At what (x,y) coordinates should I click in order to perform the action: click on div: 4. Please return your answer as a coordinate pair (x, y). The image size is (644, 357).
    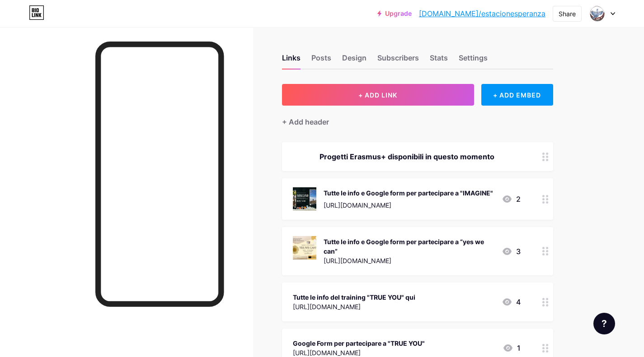
    Looking at the image, I should click on (511, 302).